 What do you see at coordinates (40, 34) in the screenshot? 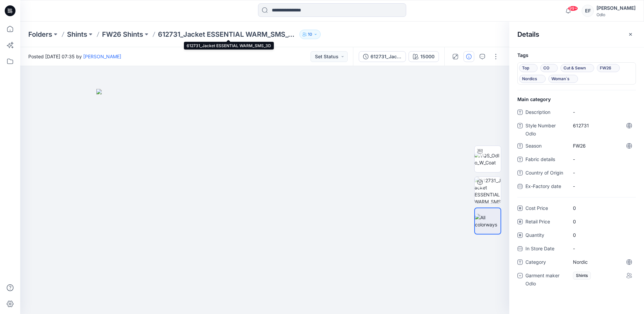
I see `p: Folders` at bounding box center [40, 34].